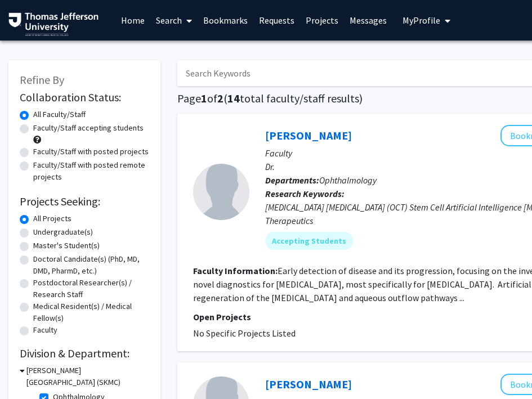  What do you see at coordinates (45, 330) in the screenshot?
I see `label: Faculty` at bounding box center [45, 330].